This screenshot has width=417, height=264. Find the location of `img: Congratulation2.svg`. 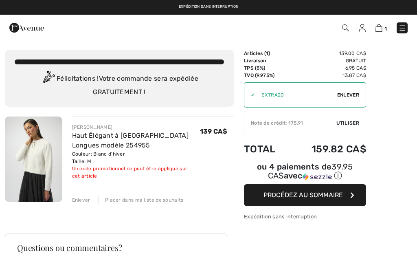

img: Congratulation2.svg is located at coordinates (48, 79).